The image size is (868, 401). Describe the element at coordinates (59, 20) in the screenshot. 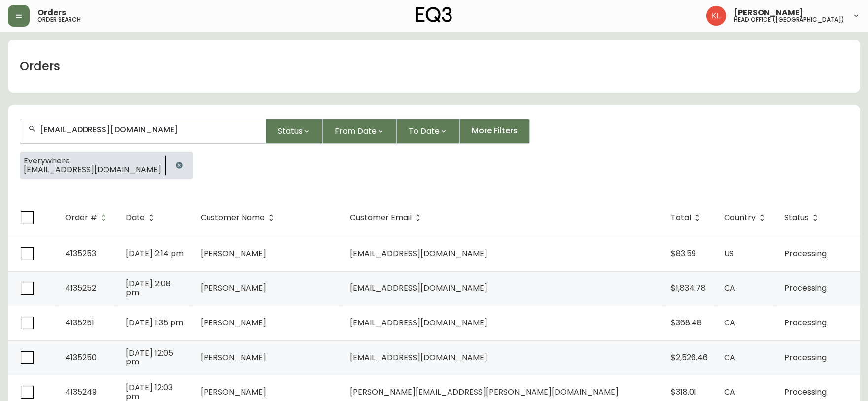

I see `h5: order search` at that location.